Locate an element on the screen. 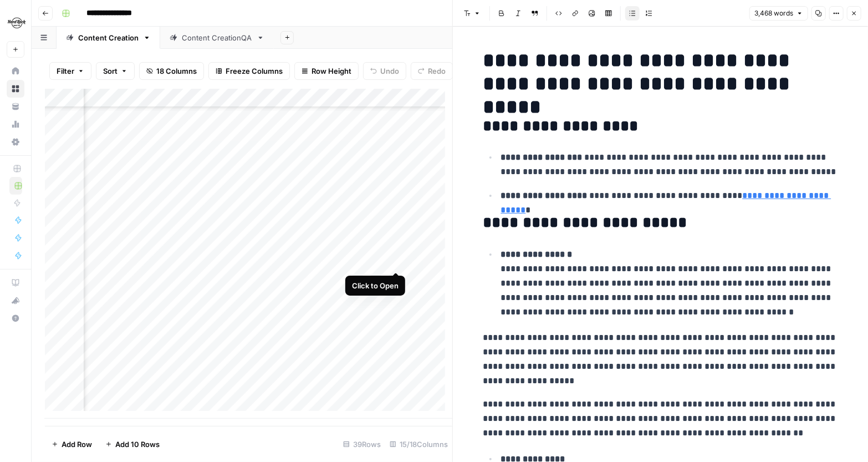 This screenshot has height=462, width=868. a: Your Data is located at coordinates (15, 107).